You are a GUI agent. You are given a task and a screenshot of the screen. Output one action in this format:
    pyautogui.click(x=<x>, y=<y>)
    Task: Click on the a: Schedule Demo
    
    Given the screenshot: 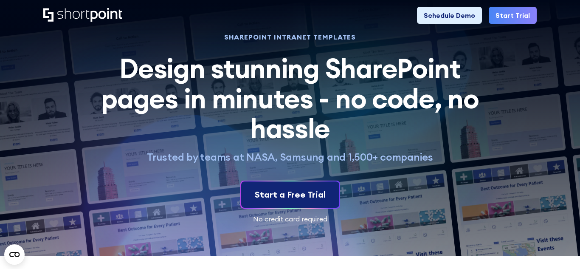 What is the action you would take?
    pyautogui.click(x=449, y=15)
    